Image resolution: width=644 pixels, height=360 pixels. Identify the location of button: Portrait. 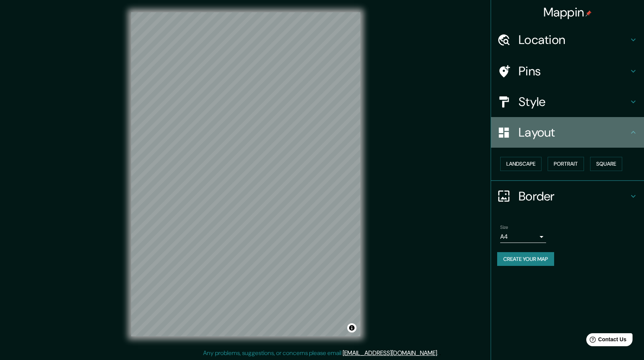
(565, 164).